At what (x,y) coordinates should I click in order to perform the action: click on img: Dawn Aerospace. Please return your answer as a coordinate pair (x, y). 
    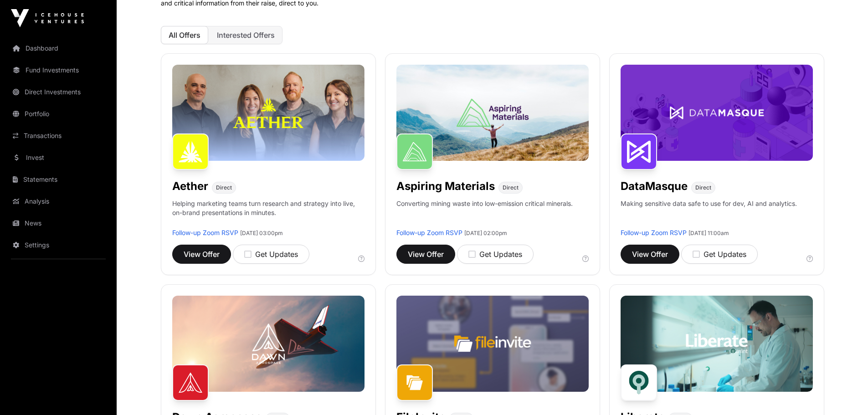
    Looking at the image, I should click on (190, 383).